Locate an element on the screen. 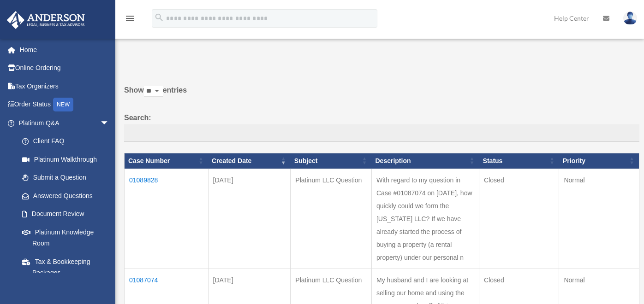 The height and width of the screenshot is (304, 644). a: menu is located at coordinates (130, 20).